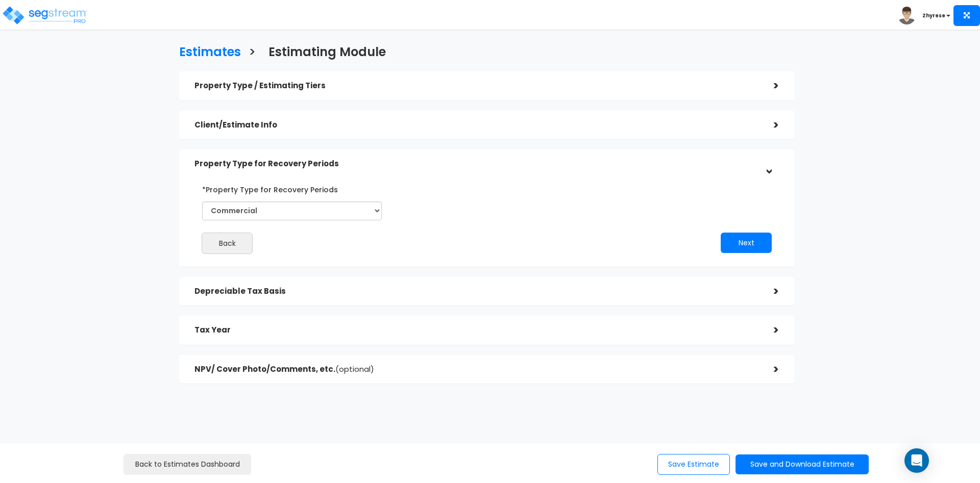  What do you see at coordinates (355, 369) in the screenshot?
I see `span: (optional)` at bounding box center [355, 369].